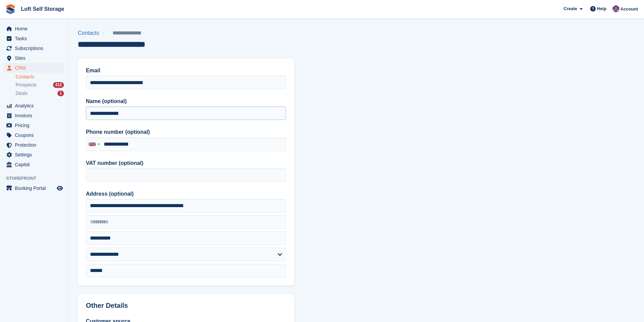 This screenshot has height=322, width=644. What do you see at coordinates (39, 85) in the screenshot?
I see `a: Prospects 412` at bounding box center [39, 85].